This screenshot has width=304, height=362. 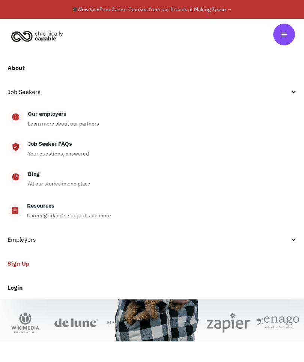 What do you see at coordinates (16, 147) in the screenshot?
I see `div: verified_user` at bounding box center [16, 147].